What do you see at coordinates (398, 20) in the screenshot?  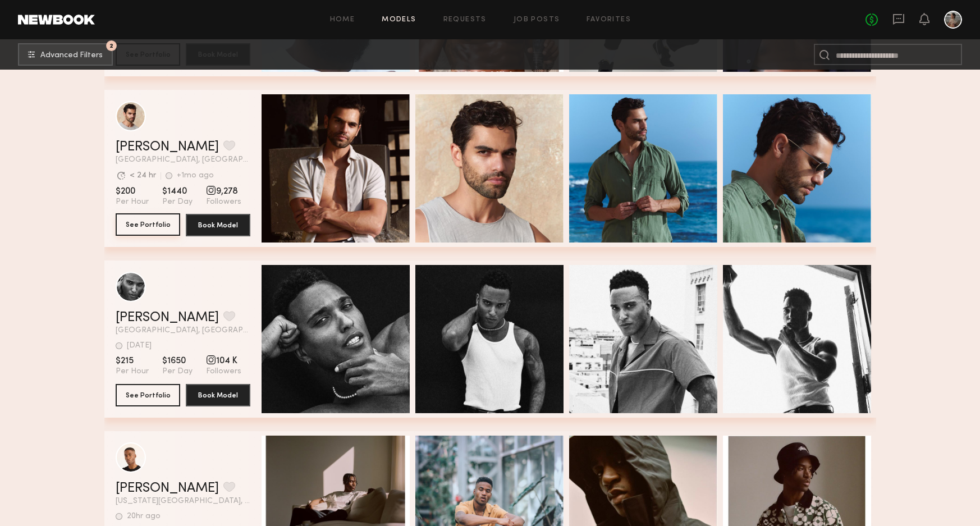 I see `a: Models` at bounding box center [398, 20].